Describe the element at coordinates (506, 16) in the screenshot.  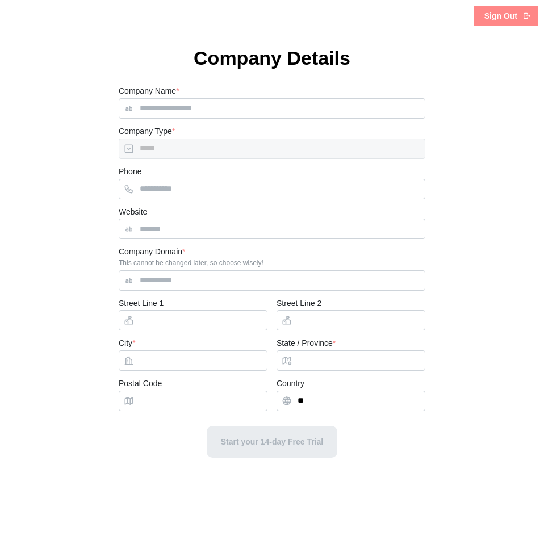
I see `button: Sign Out` at that location.